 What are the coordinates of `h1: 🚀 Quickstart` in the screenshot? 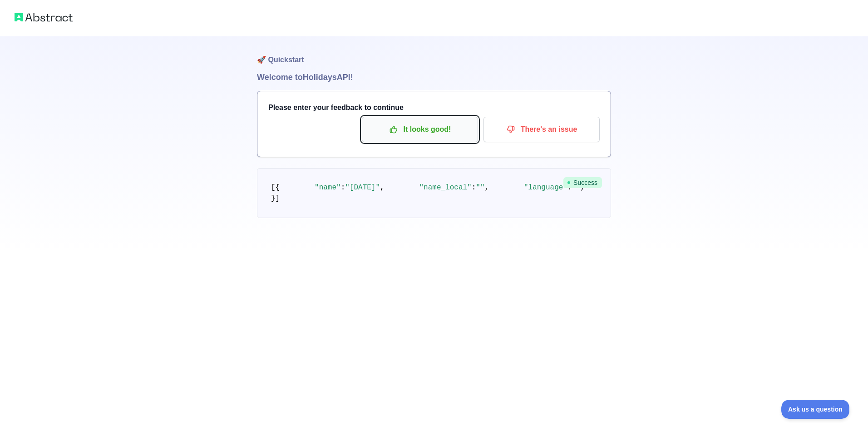 It's located at (434, 54).